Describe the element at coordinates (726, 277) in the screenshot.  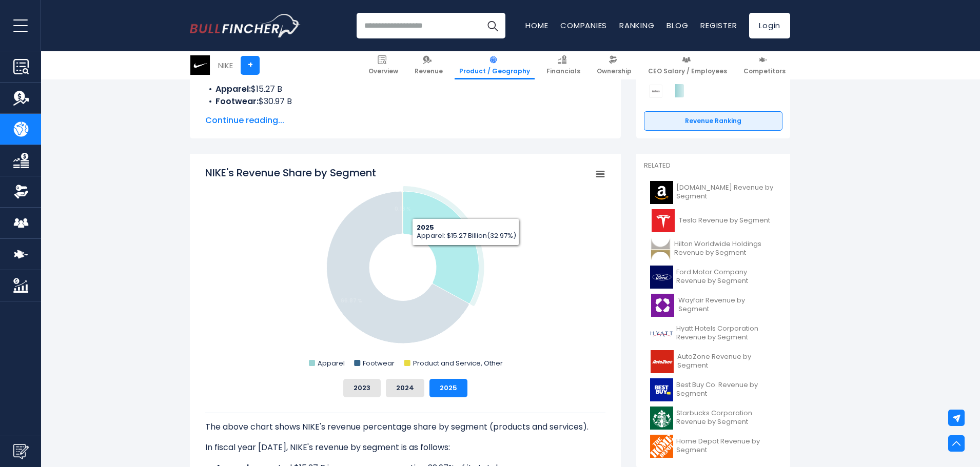
I see `span: Ford Motor Company Revenue by Segment` at that location.